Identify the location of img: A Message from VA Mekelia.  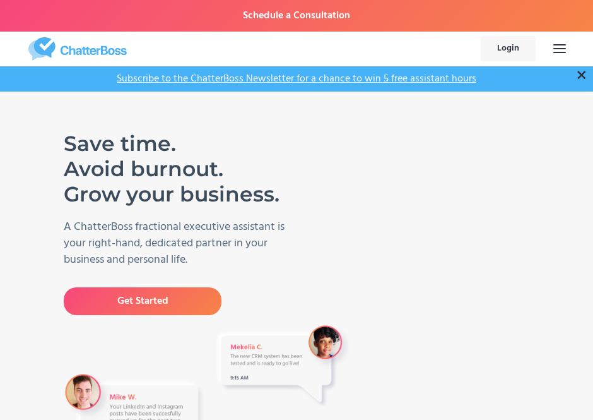
(283, 365).